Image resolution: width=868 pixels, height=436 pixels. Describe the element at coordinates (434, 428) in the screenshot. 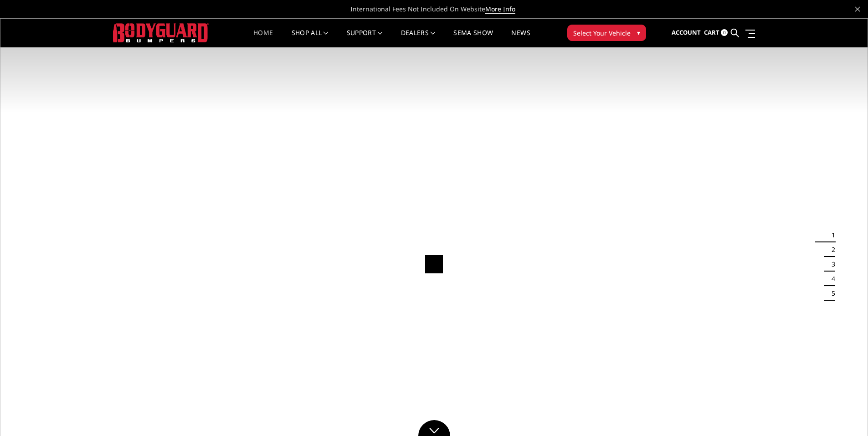

I see `a: Click to Down` at that location.